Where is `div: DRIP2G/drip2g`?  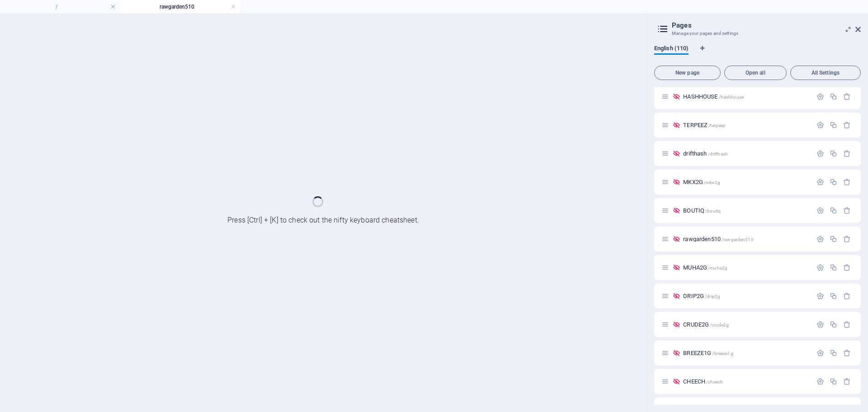 div: DRIP2G/drip2g is located at coordinates (745, 296).